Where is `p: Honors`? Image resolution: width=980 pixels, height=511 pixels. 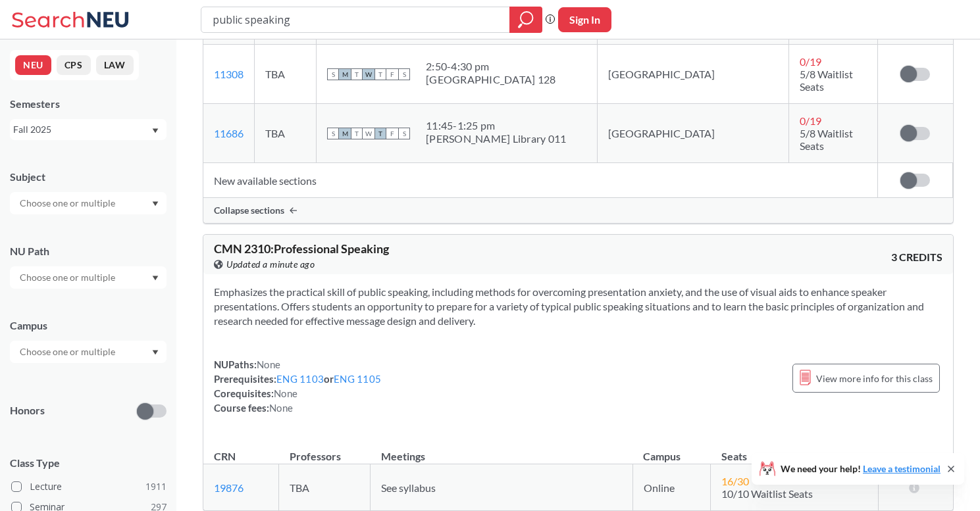 p: Honors is located at coordinates (27, 411).